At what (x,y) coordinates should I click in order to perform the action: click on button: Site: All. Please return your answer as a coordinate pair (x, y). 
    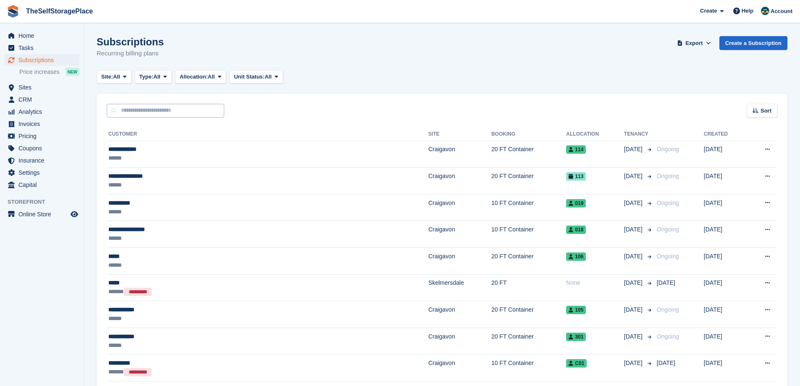
    Looking at the image, I should click on (114, 77).